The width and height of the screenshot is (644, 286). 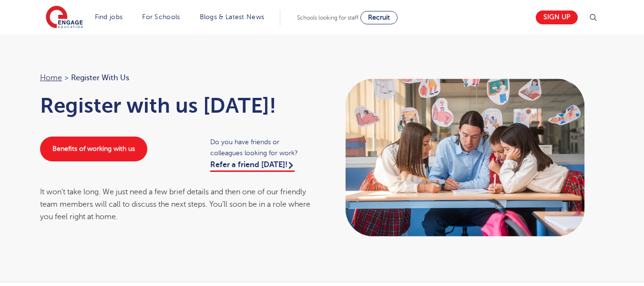 I want to click on a: Home, so click(x=51, y=78).